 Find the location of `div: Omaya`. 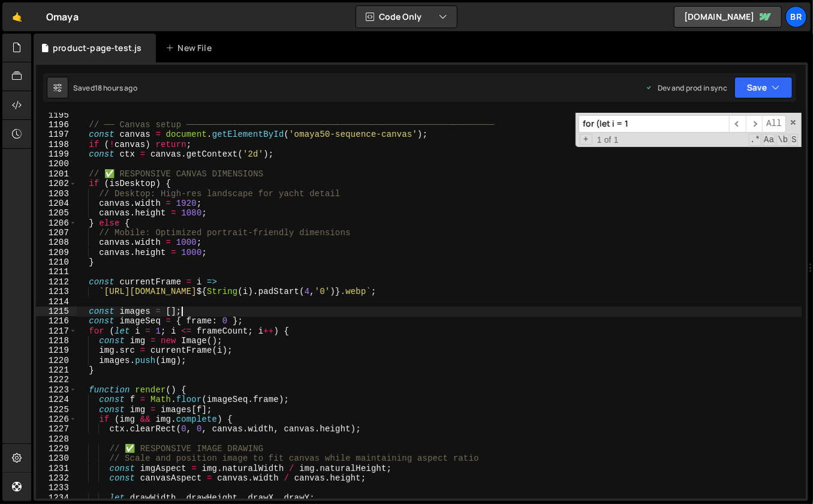

div: Omaya is located at coordinates (62, 17).